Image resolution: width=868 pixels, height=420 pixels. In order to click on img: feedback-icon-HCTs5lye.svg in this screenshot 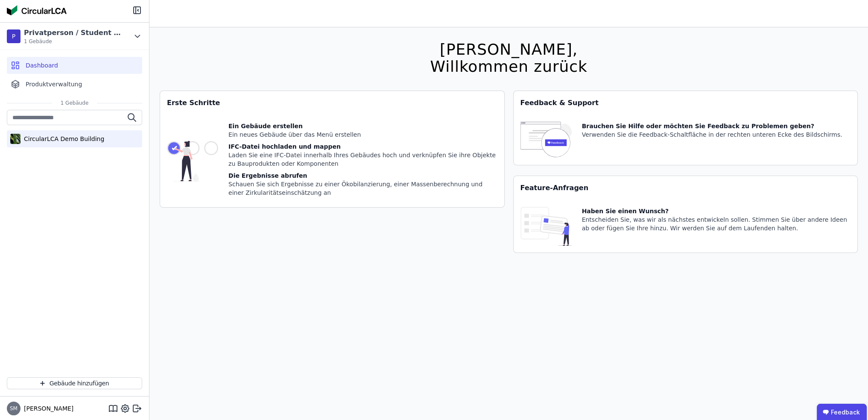, I will do `click(546, 140)`.